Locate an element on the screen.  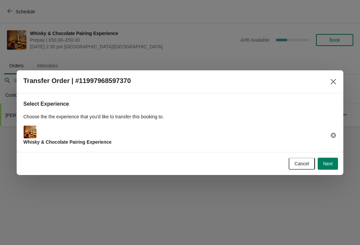
button: Next is located at coordinates (327, 164).